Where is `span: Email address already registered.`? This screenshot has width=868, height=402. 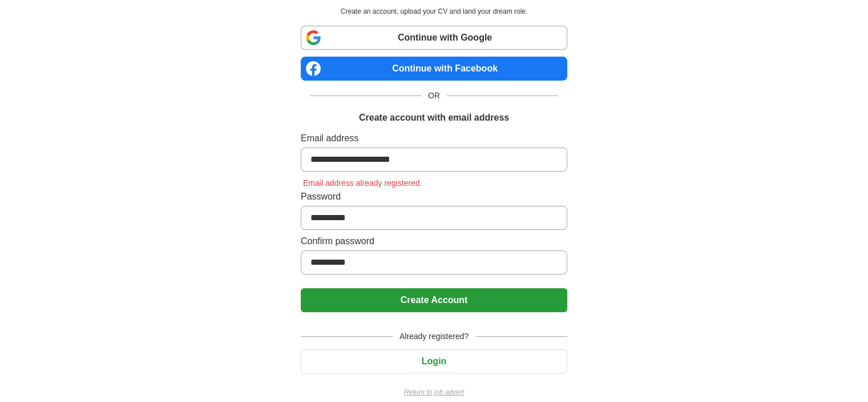 span: Email address already registered. is located at coordinates (363, 183).